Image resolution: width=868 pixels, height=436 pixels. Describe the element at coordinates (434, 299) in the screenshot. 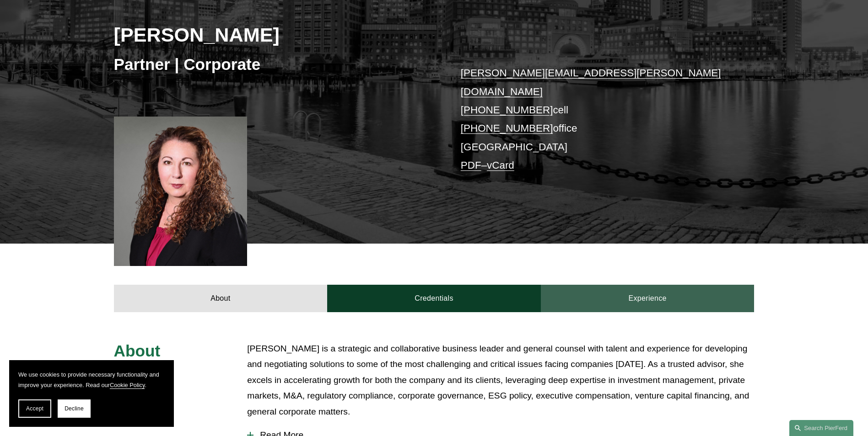

I see `a: Credentials` at that location.